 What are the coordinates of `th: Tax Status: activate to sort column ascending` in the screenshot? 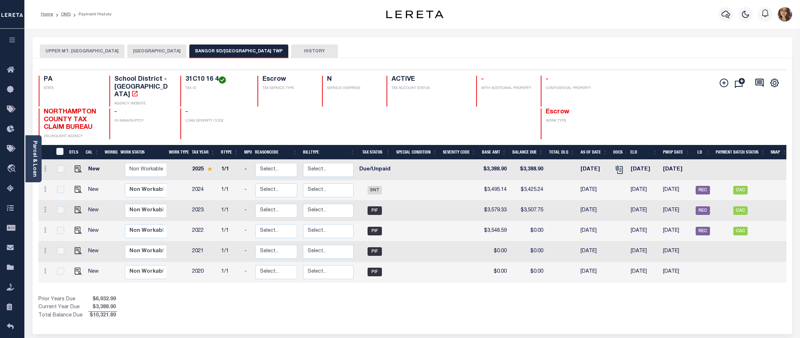 It's located at (376, 152).